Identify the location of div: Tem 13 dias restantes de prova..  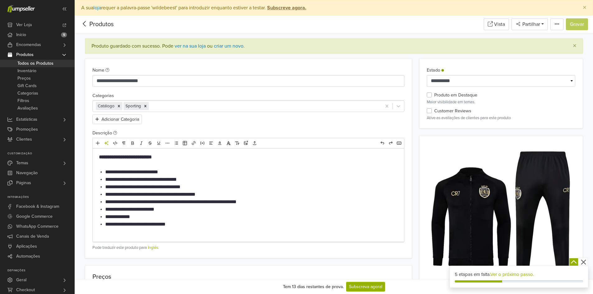
(313, 287).